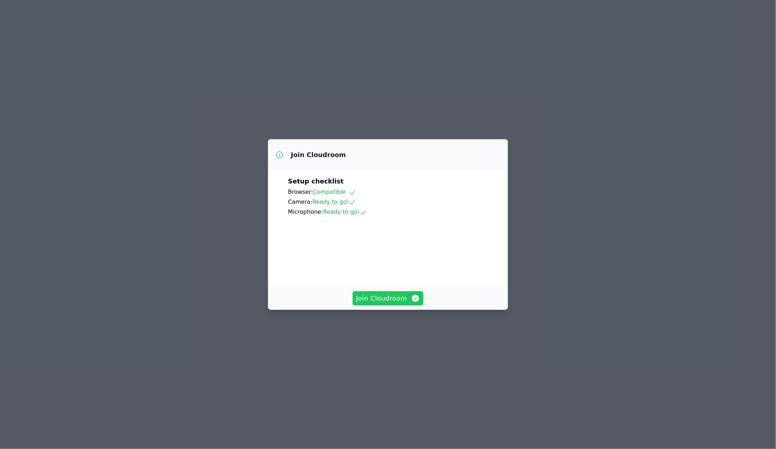  Describe the element at coordinates (316, 181) in the screenshot. I see `span: Setup checklist` at that location.